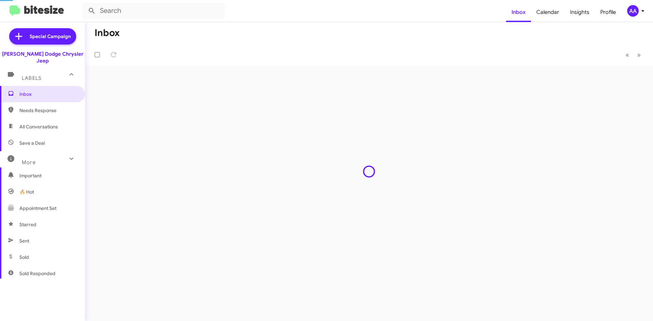  Describe the element at coordinates (627, 55) in the screenshot. I see `button: Previous` at that location.